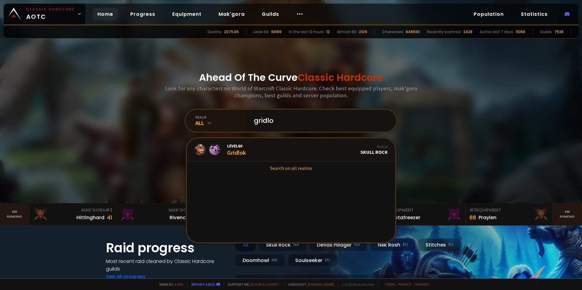 The image size is (582, 290). I want to click on div: Deaths, so click(214, 32).